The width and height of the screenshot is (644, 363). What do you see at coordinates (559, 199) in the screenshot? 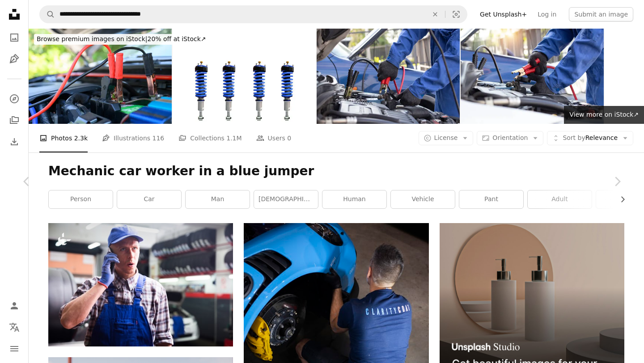
I see `a: adult` at bounding box center [559, 199].